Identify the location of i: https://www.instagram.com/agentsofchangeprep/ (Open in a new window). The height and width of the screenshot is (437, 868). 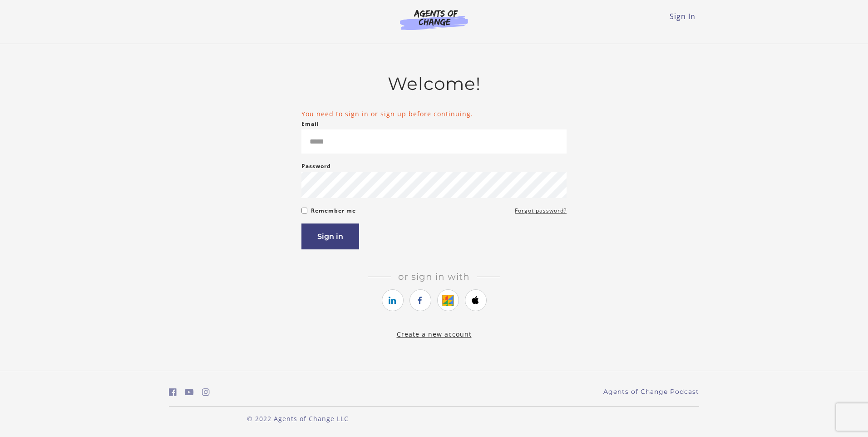
(206, 392).